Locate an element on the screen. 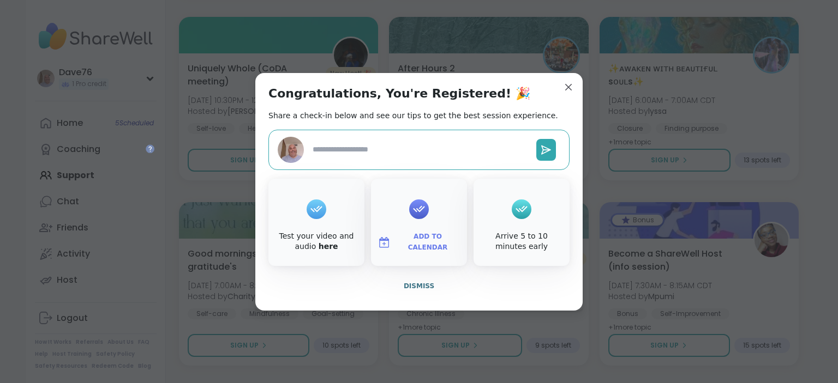  a: here is located at coordinates (328, 246).